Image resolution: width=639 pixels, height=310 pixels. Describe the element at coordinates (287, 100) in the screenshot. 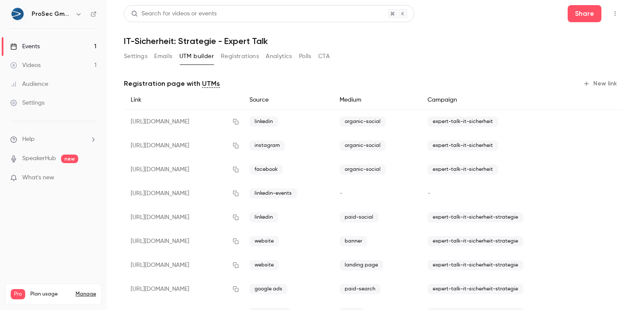

I see `div: Source` at that location.